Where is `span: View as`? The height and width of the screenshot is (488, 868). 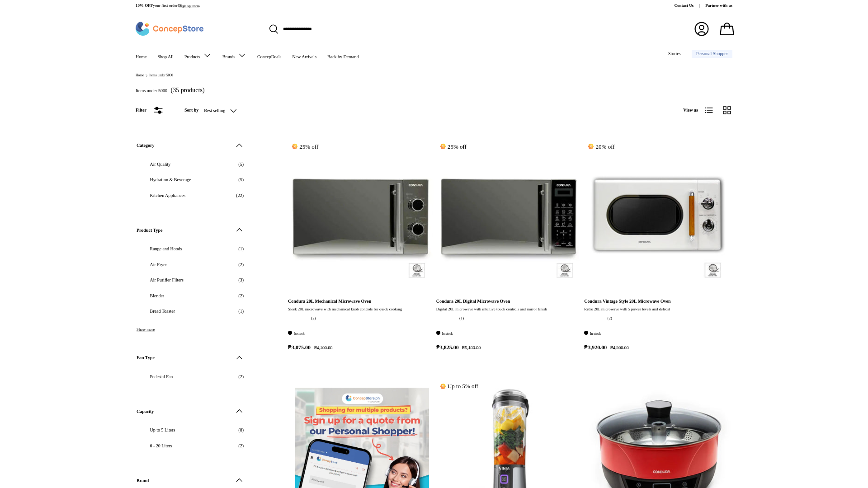 span: View as is located at coordinates (690, 110).